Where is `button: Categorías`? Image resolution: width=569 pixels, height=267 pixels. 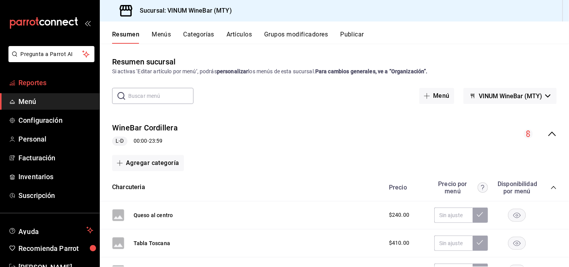
button: Categorías is located at coordinates (199, 37).